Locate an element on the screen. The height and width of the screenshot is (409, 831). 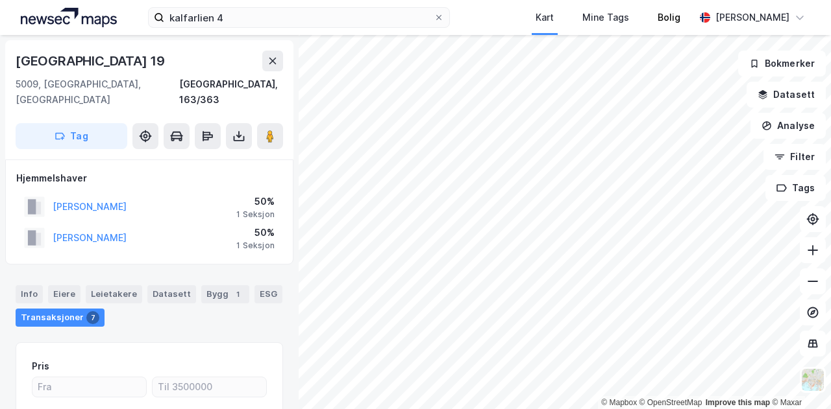
button: Tags is located at coordinates (795, 188).